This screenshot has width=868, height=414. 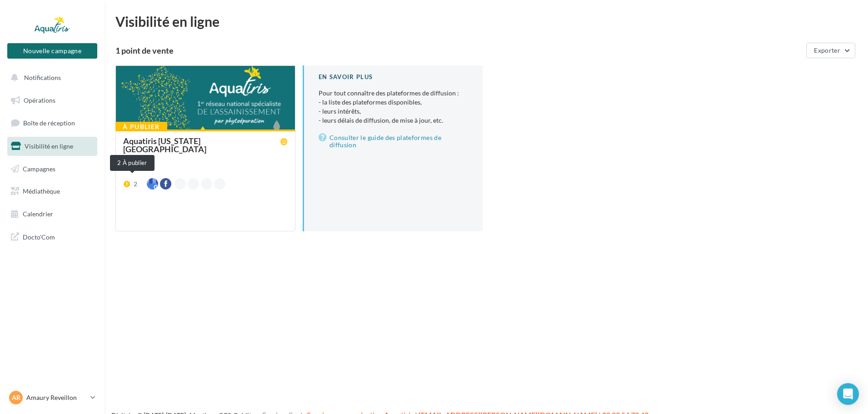 I want to click on a: Médiathèque, so click(x=53, y=191).